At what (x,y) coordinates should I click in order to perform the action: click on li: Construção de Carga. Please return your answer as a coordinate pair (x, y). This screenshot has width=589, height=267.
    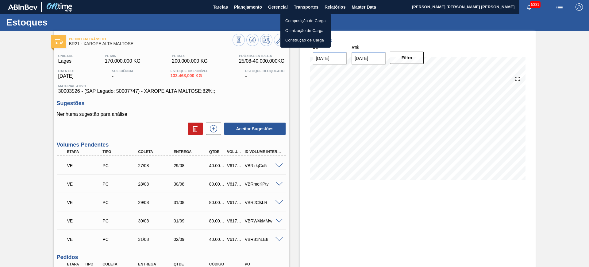
    Looking at the image, I should click on (306, 40).